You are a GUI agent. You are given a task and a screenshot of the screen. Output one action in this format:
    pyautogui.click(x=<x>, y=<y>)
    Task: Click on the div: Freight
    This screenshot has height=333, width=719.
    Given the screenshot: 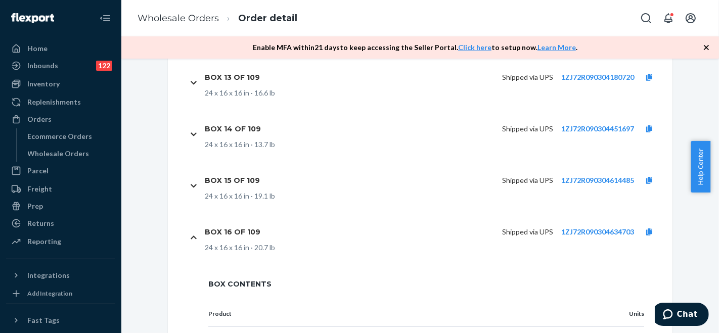 What is the action you would take?
    pyautogui.click(x=39, y=189)
    